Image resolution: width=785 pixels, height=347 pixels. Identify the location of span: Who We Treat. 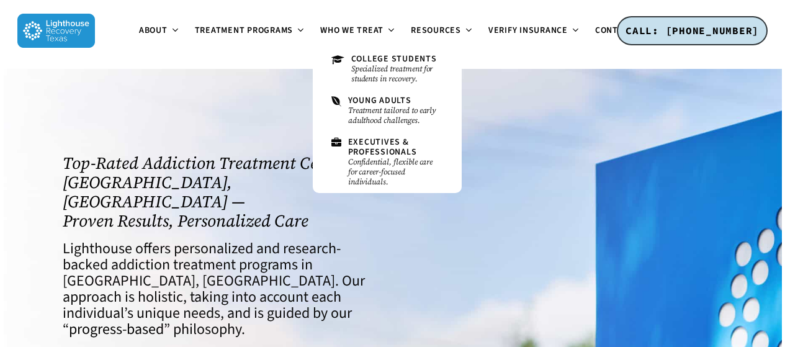
(352, 30).